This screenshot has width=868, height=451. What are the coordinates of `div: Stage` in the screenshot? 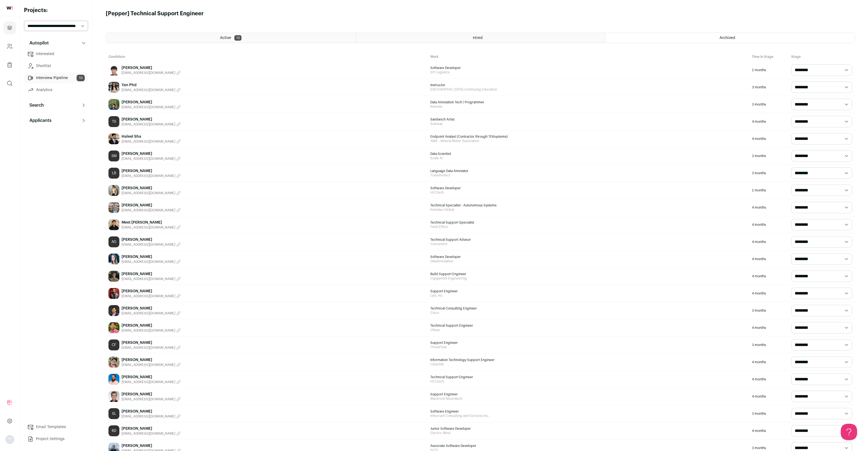 It's located at (822, 56).